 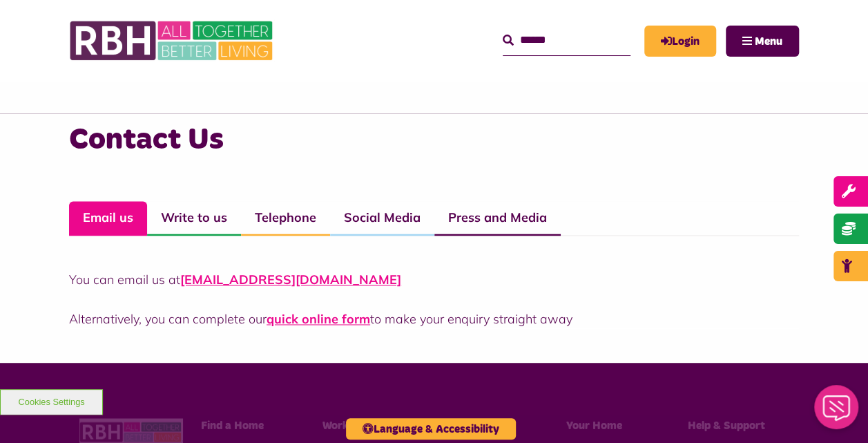 I want to click on a: Email us, so click(x=108, y=218).